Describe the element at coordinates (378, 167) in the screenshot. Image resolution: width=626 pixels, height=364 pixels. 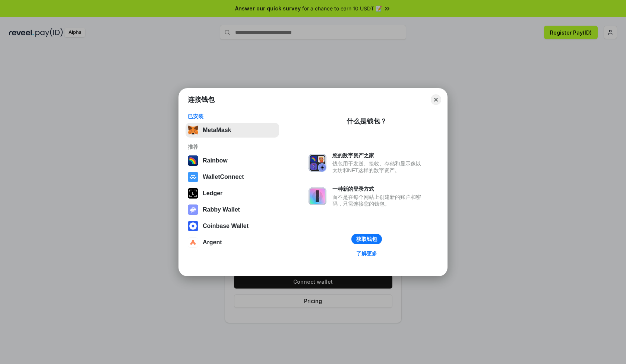
I see `div: 钱包用于发送、接收、存储和显示像以太坊和NFT这样的数字资产。` at that location.